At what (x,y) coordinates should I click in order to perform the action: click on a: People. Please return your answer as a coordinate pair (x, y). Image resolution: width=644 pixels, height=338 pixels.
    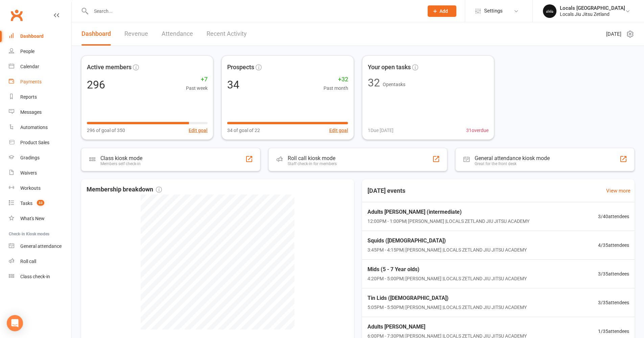
    Looking at the image, I should click on (40, 51).